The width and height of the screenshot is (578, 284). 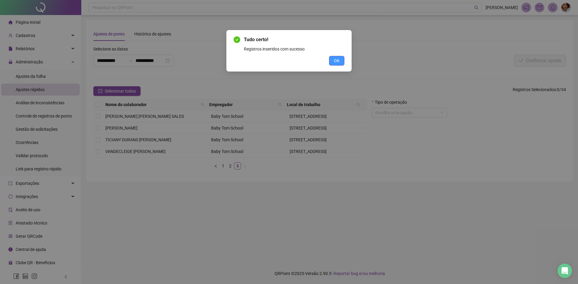 I want to click on div: Registros inseridos com sucesso, so click(x=294, y=49).